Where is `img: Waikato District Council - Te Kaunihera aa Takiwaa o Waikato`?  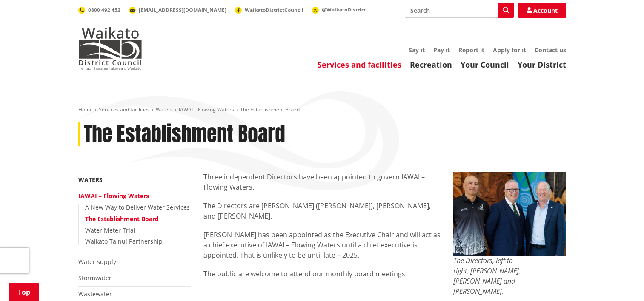
img: Waikato District Council - Te Kaunihera aa Takiwaa o Waikato is located at coordinates (110, 49).